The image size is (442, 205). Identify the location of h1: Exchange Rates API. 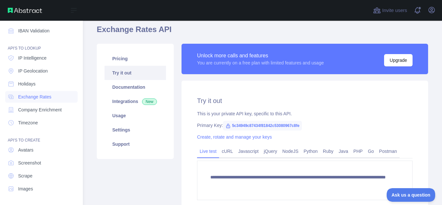
(263, 32).